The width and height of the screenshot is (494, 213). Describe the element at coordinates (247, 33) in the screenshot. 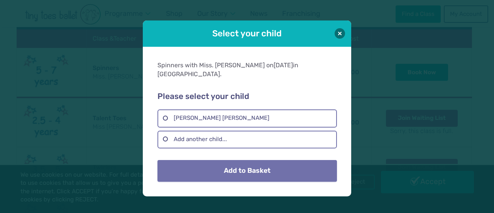

I see `h1: Select your child` at that location.